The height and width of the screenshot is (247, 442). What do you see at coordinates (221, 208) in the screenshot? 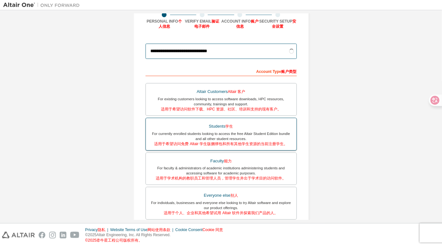
I see `div: For individuals, businesses and everyone else looking to try Altair software and explore our prod...` at bounding box center [221, 208].